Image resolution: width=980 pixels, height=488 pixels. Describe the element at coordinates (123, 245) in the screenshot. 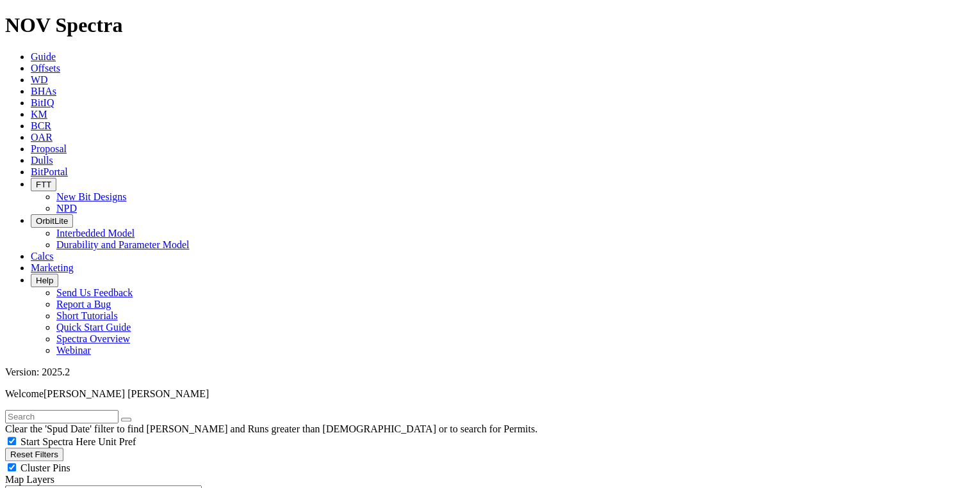

I see `a: Durability and Parameter Model` at that location.